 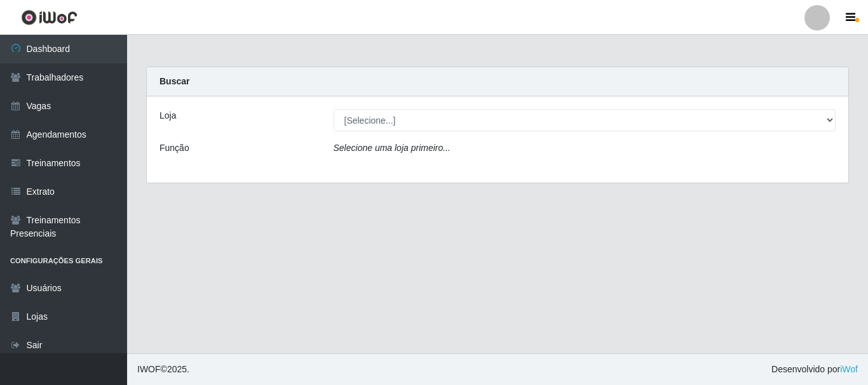 What do you see at coordinates (814, 369) in the screenshot?
I see `span: Desenvolvido por` at bounding box center [814, 369].